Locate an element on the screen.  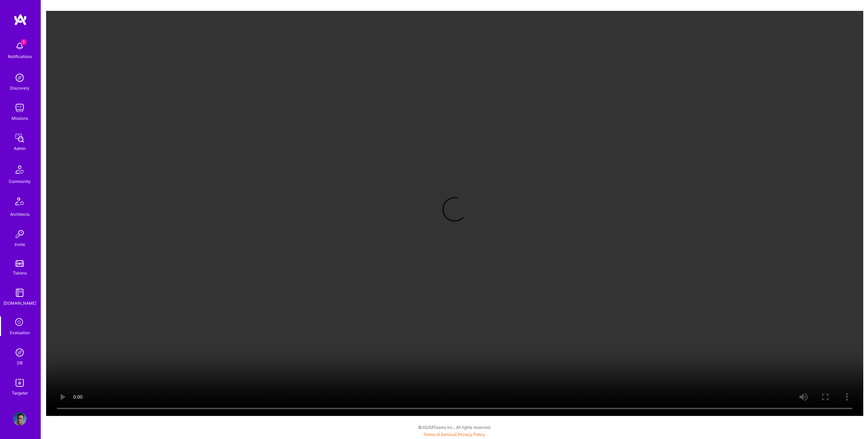
img: guide book is located at coordinates (20, 293).